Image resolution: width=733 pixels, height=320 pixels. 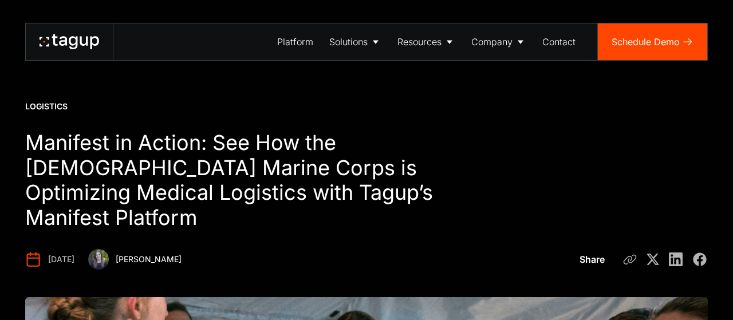 I want to click on div: Platform, so click(x=295, y=42).